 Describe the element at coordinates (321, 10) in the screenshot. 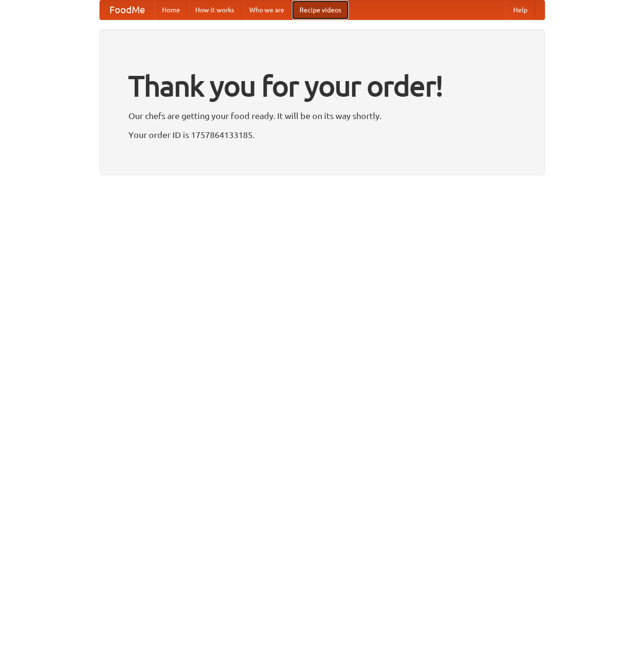

I see `a: Recipe videos` at that location.